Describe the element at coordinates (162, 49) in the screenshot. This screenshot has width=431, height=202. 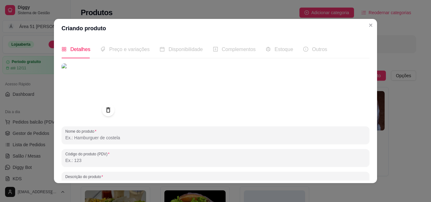
I see `span: calendar` at that location.